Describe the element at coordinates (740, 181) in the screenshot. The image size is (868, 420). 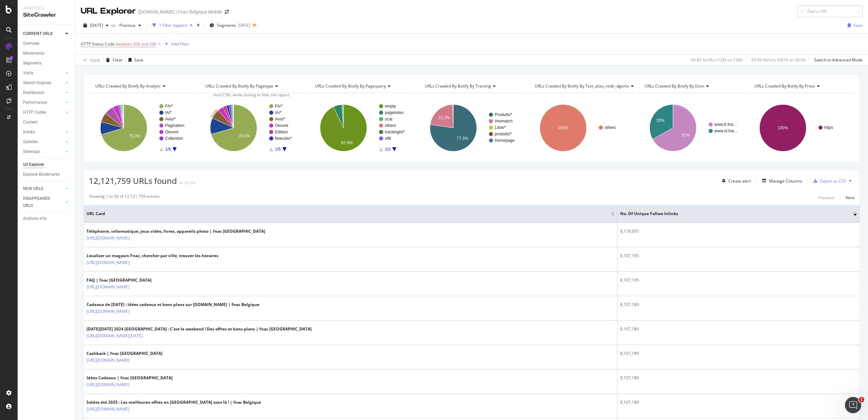
I see `div: Create alert` at that location.